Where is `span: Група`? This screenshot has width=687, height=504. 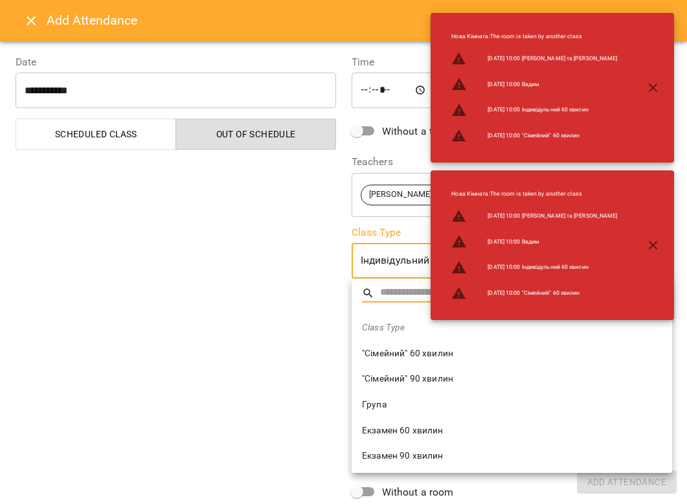 span: Група is located at coordinates (511, 405).